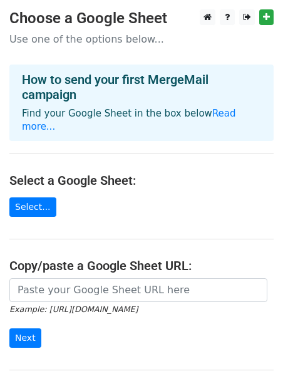  Describe the element at coordinates (142, 18) in the screenshot. I see `h3: Choose a Google Sheet` at that location.